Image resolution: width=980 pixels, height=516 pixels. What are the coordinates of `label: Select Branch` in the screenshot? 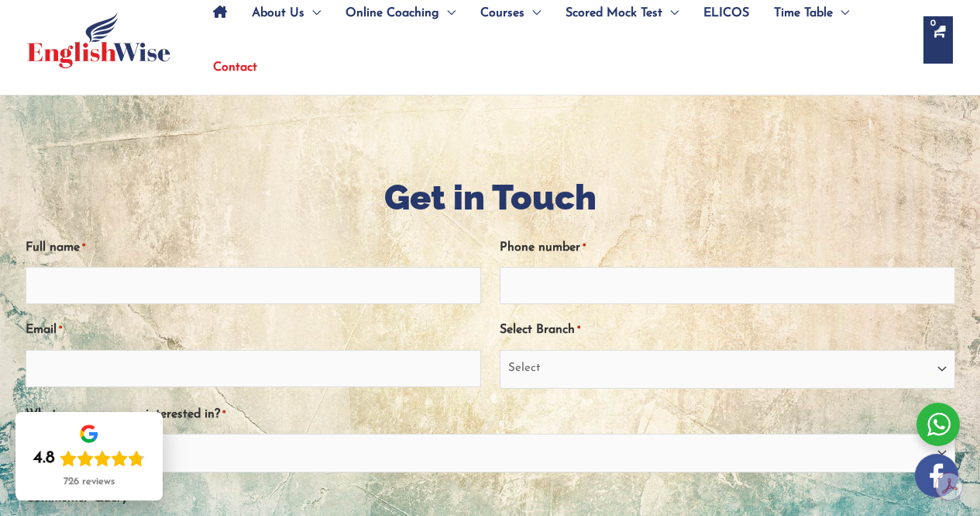 It's located at (540, 330).